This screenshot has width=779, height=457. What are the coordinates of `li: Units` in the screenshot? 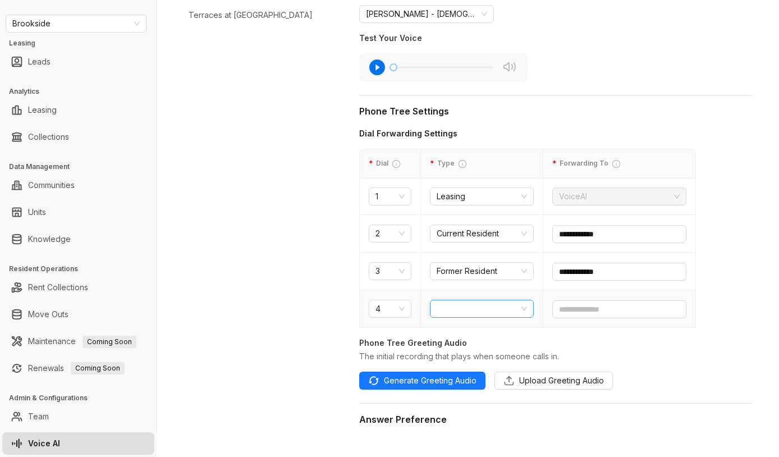 It's located at (78, 212).